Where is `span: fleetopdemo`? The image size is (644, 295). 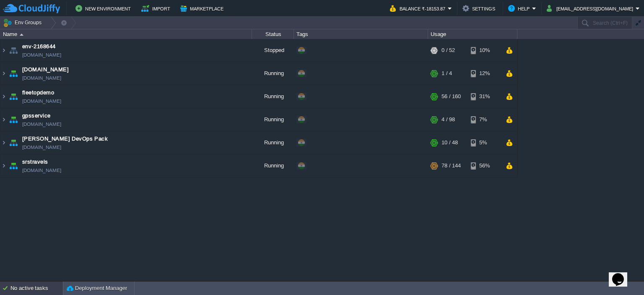 span: fleetopdemo is located at coordinates (38, 93).